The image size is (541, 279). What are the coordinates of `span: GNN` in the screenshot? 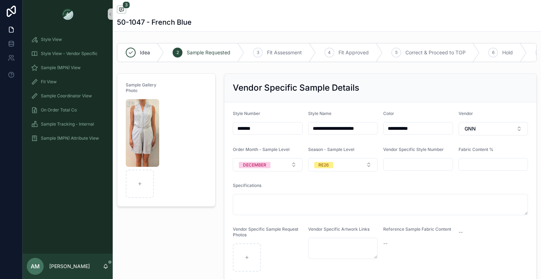 It's located at (470, 129).